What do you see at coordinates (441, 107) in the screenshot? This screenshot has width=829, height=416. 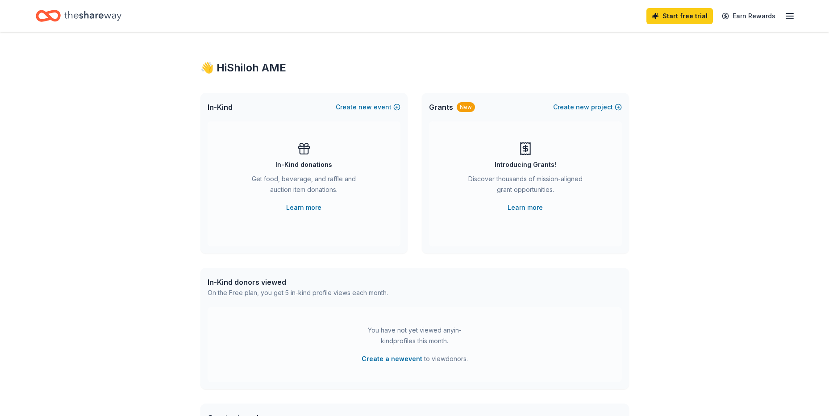 I see `span: Grants` at bounding box center [441, 107].